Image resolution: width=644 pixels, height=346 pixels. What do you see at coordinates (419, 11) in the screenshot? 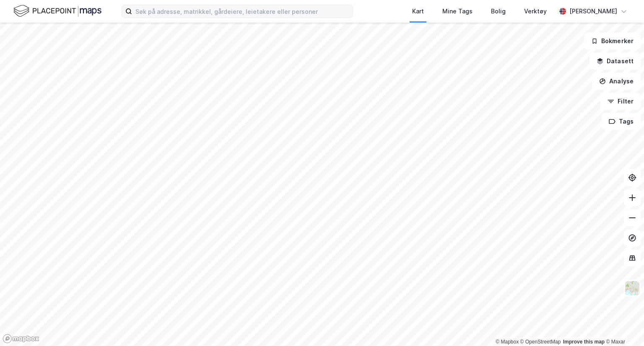
I see `div: Kart` at bounding box center [419, 11].